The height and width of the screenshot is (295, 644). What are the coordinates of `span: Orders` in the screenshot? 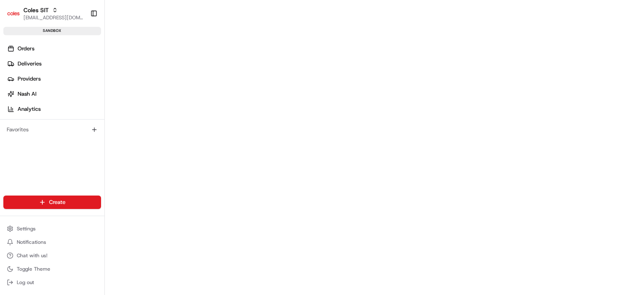 It's located at (26, 48).